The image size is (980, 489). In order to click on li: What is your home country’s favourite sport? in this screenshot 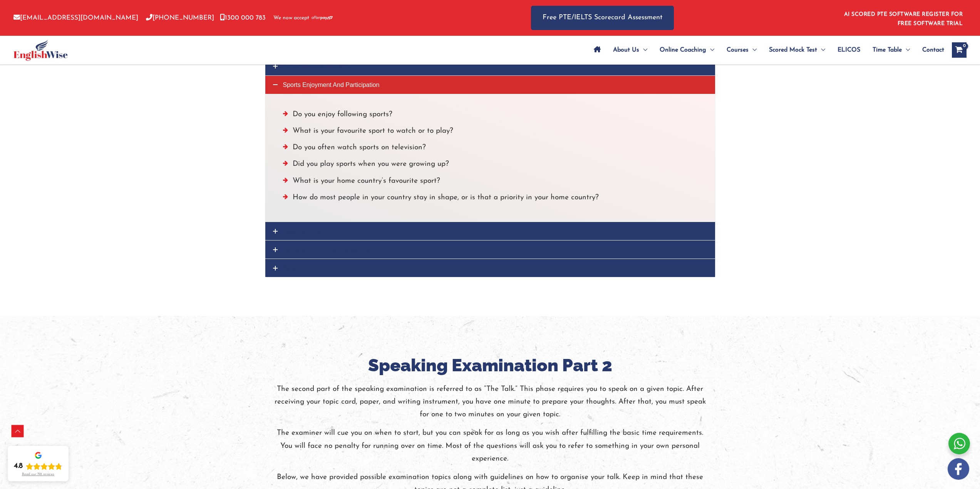, I will do `click(490, 183)`.